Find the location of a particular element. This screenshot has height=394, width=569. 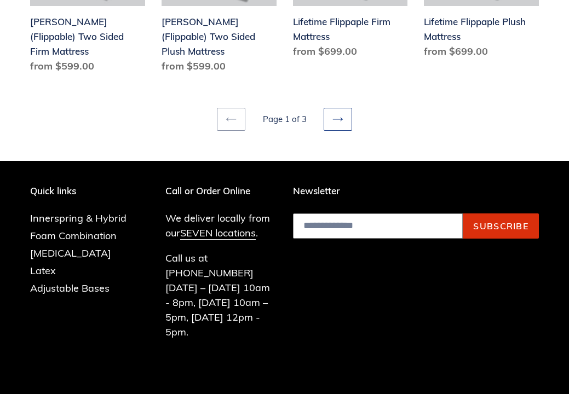

p: Quick links is located at coordinates (86, 191).